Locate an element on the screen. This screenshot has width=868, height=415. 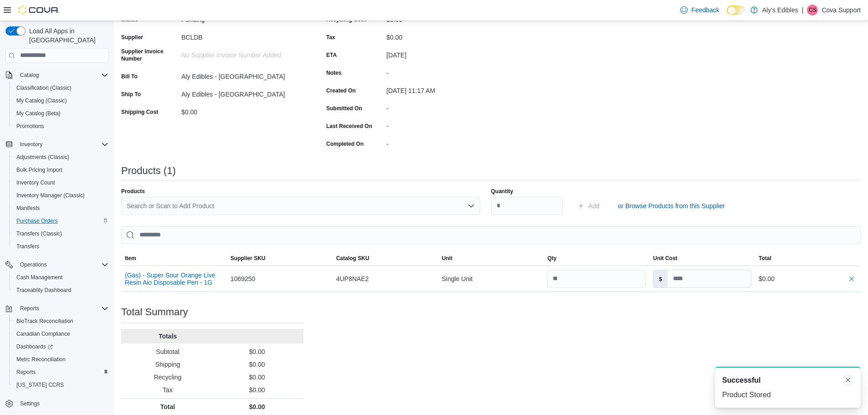
button: or Browse Products from this Supplier is located at coordinates (671, 206).